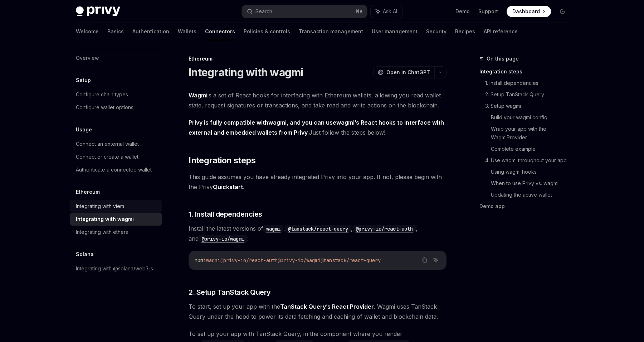  Describe the element at coordinates (104, 107) in the screenshot. I see `div: Configure wallet options` at that location.